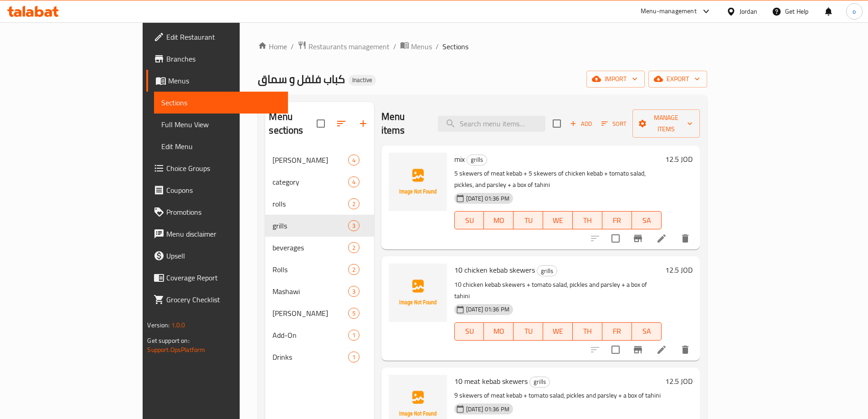 The image size is (868, 419). What do you see at coordinates (310, 335) in the screenshot?
I see `div: Add-On` at bounding box center [310, 335].